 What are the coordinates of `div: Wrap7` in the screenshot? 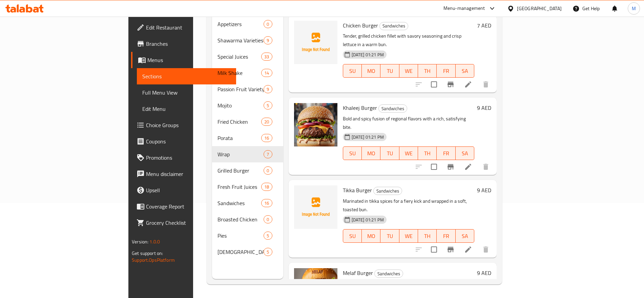 It's located at (248, 154).